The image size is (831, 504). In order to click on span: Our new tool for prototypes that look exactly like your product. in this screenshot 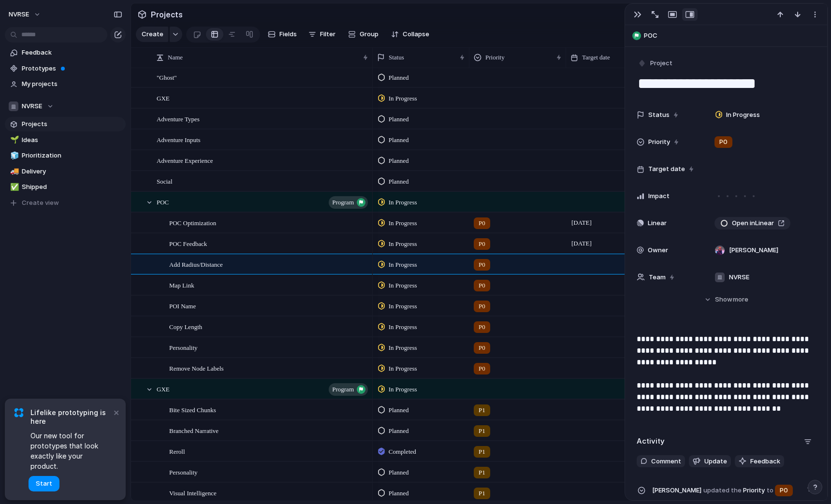, I will do `click(71, 450)`.